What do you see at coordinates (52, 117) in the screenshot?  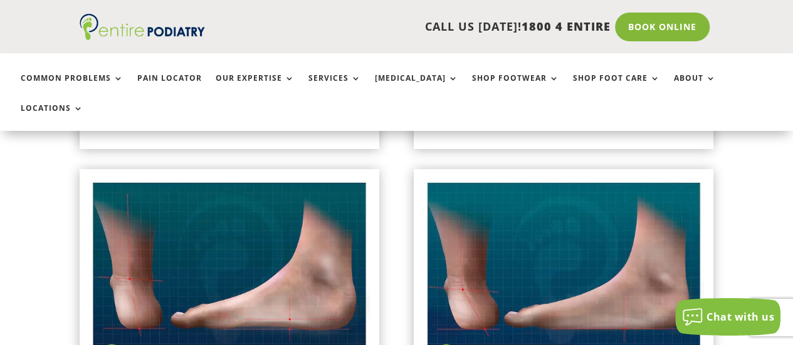 I see `a: Locations` at bounding box center [52, 117].